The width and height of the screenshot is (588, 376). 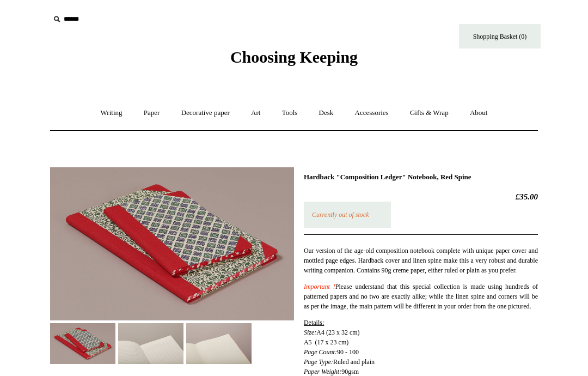 What do you see at coordinates (294, 61) in the screenshot?
I see `a: Choosing Keeping` at bounding box center [294, 61].